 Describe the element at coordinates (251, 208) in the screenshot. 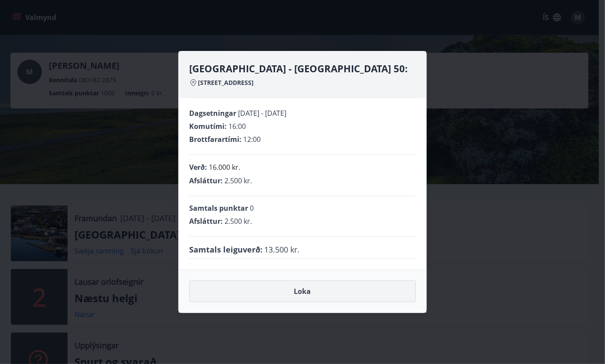

I see `span: 0` at that location.